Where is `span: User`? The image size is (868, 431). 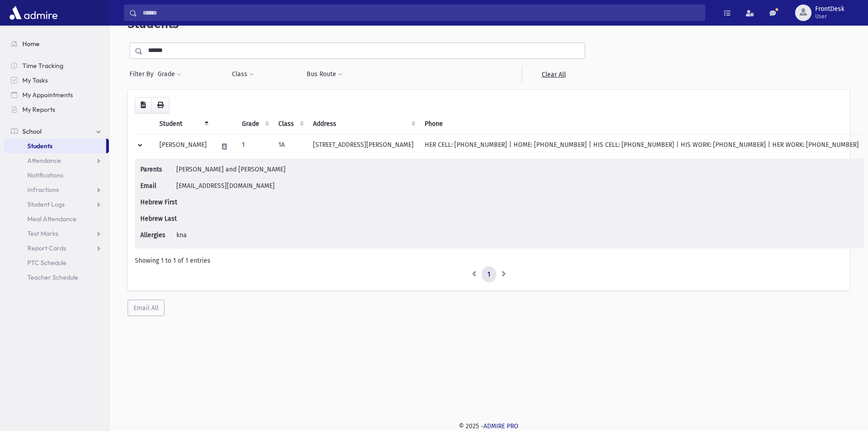 span: User is located at coordinates (829, 16).